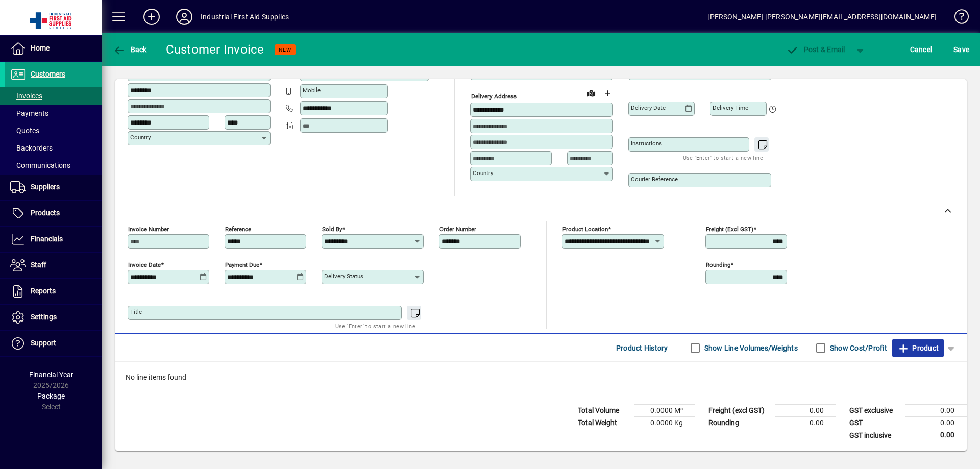  I want to click on mat-label: Rounding, so click(718, 265).